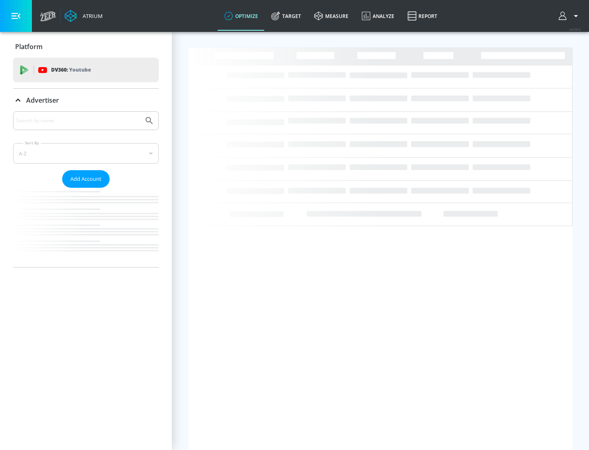  Describe the element at coordinates (86, 227) in the screenshot. I see `nav: list of Advertiser` at that location.